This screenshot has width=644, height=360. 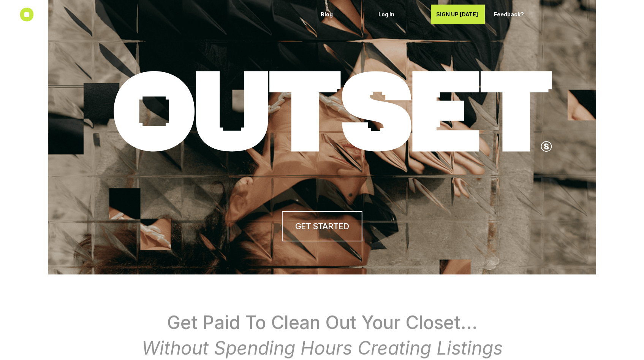 What do you see at coordinates (342, 14) in the screenshot?
I see `p: Blog` at bounding box center [342, 14].